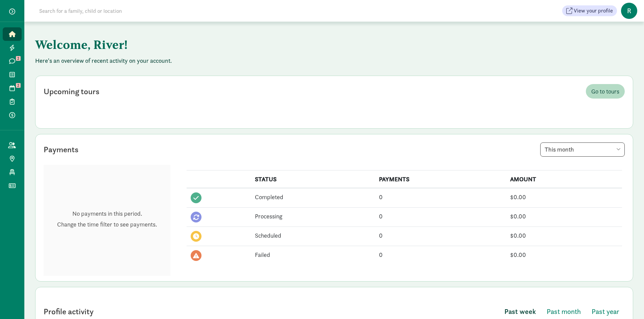 The height and width of the screenshot is (319, 644). What do you see at coordinates (107, 214) in the screenshot?
I see `p: No payments in this period.` at bounding box center [107, 214].